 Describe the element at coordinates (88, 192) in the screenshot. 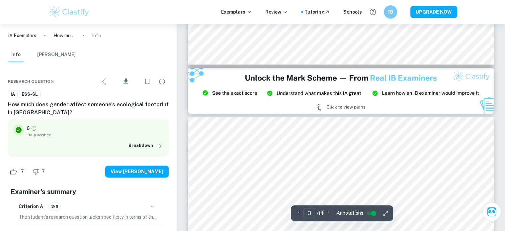

I see `h5: Examiner's summary` at that location.